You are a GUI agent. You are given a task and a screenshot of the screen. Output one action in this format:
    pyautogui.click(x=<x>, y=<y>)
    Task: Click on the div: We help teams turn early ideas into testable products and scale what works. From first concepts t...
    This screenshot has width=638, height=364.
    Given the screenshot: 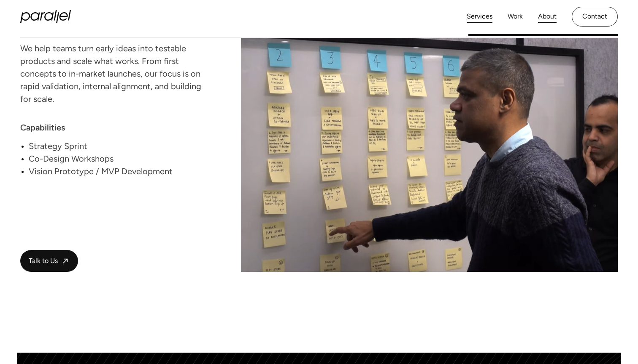 What is the action you would take?
    pyautogui.click(x=114, y=74)
    